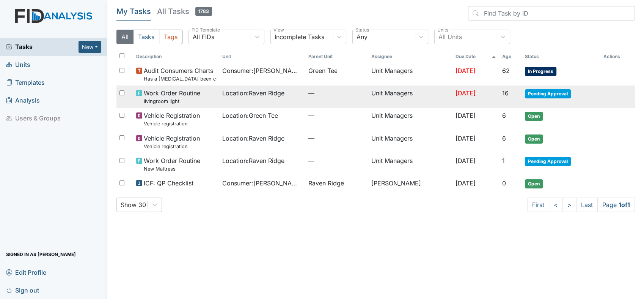 The width and height of the screenshot is (644, 299). I want to click on span: Units, so click(18, 65).